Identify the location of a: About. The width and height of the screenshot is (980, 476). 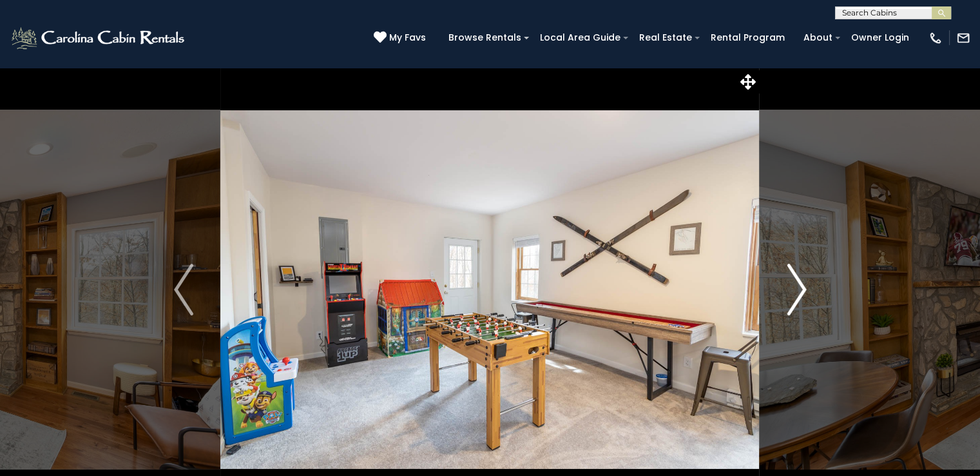
(818, 37).